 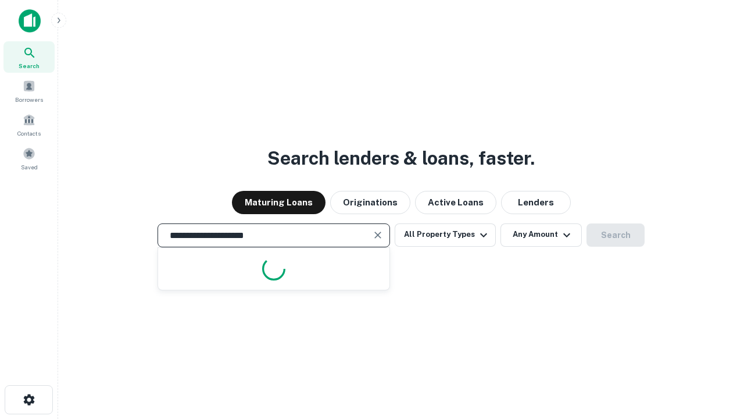 I want to click on button: Active Loans, so click(x=456, y=202).